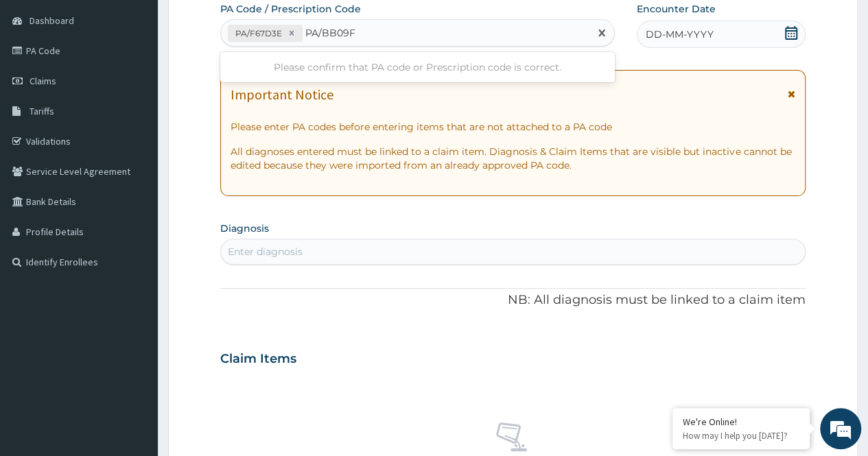 The width and height of the screenshot is (868, 456). What do you see at coordinates (679, 34) in the screenshot?
I see `span: DD-MM-YYYY` at bounding box center [679, 34].